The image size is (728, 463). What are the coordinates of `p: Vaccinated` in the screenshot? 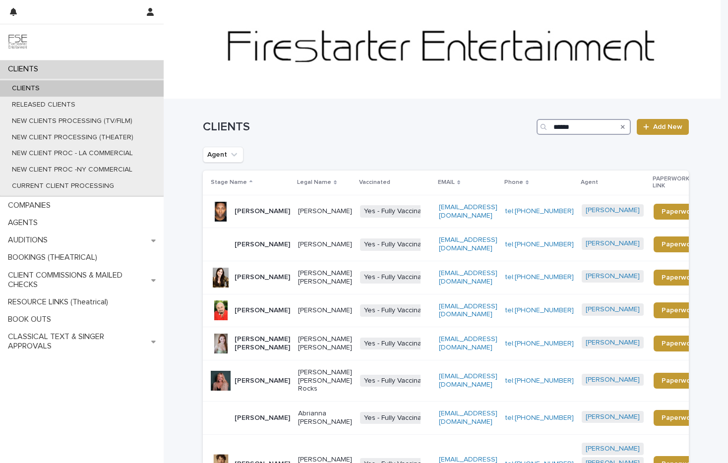 It's located at (375, 183).